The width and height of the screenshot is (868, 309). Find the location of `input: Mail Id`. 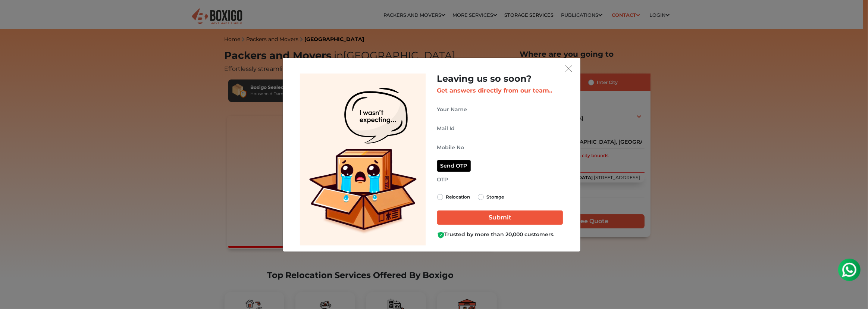

input: Mail Id is located at coordinates (500, 128).